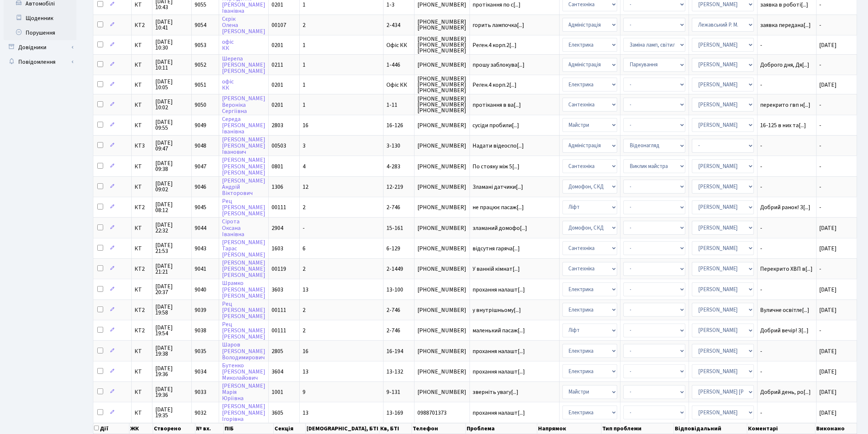 The height and width of the screenshot is (434, 868). What do you see at coordinates (278, 228) in the screenshot?
I see `span: 2904` at bounding box center [278, 228].